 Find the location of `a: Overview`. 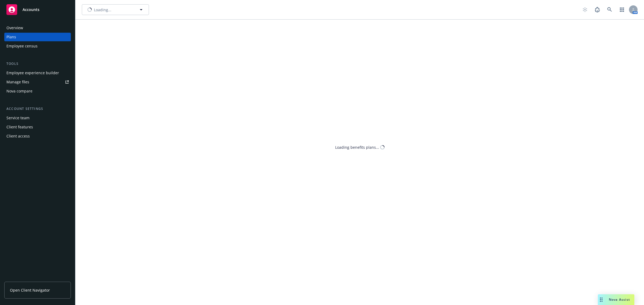

a: Overview is located at coordinates (37, 28).